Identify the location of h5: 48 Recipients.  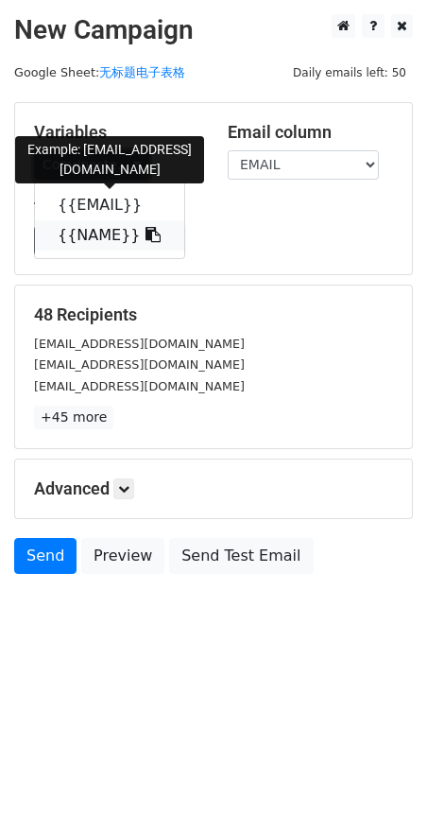
(214, 315).